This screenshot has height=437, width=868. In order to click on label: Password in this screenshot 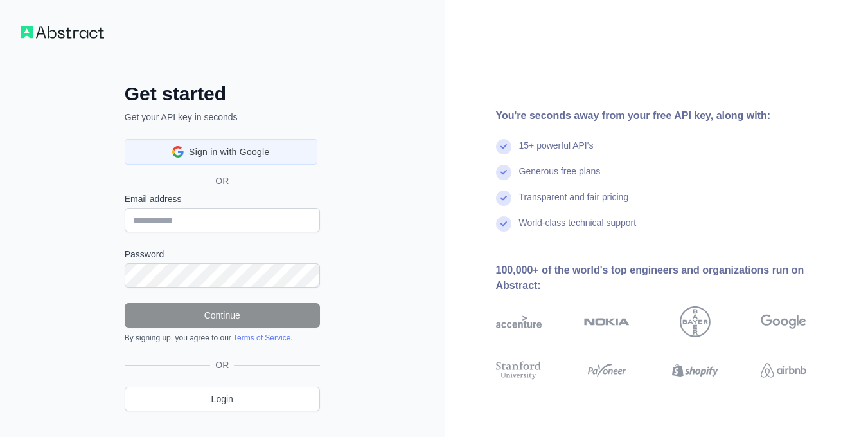, I will do `click(223, 254)`.